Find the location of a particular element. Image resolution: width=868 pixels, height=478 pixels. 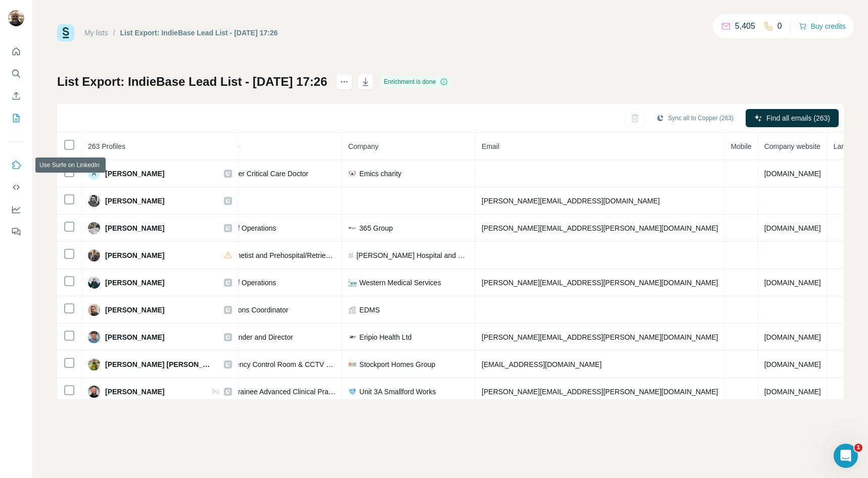

span: EDMS is located at coordinates (369, 310).